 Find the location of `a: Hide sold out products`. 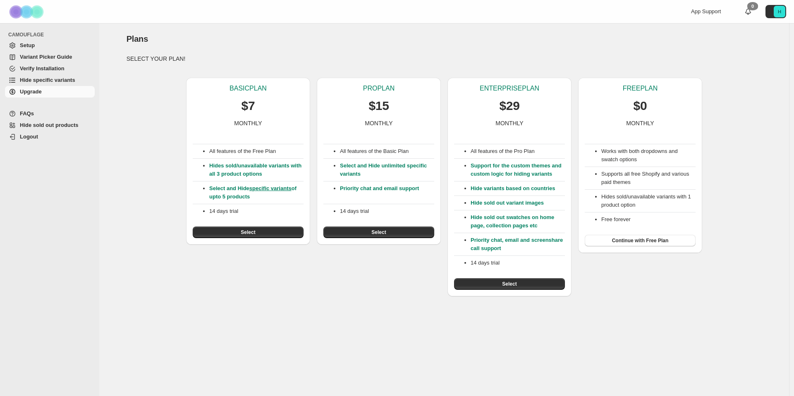

a: Hide sold out products is located at coordinates (50, 125).